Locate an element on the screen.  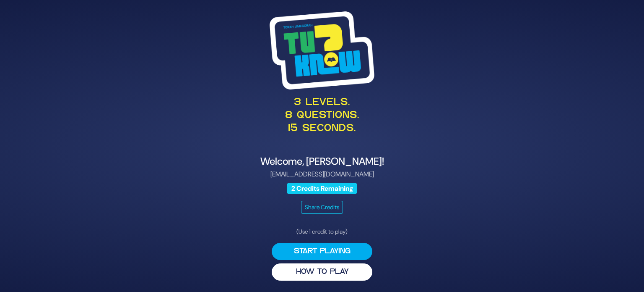
p: (Use 1 credit to play) is located at coordinates (322, 231).